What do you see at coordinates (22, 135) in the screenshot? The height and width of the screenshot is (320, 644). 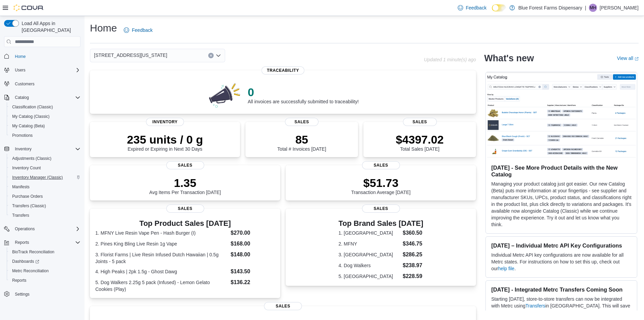 I see `span: Promotions` at bounding box center [22, 135].